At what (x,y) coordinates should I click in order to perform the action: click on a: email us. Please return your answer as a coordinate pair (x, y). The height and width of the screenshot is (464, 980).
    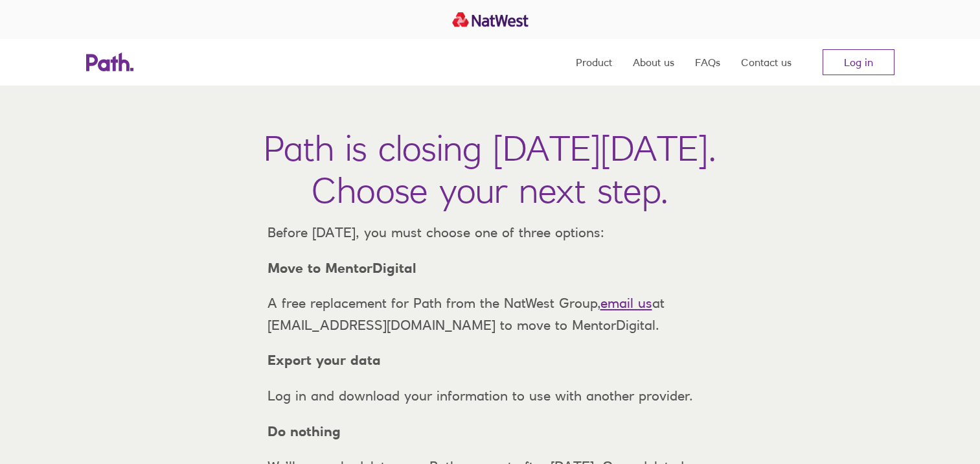
    Looking at the image, I should click on (626, 302).